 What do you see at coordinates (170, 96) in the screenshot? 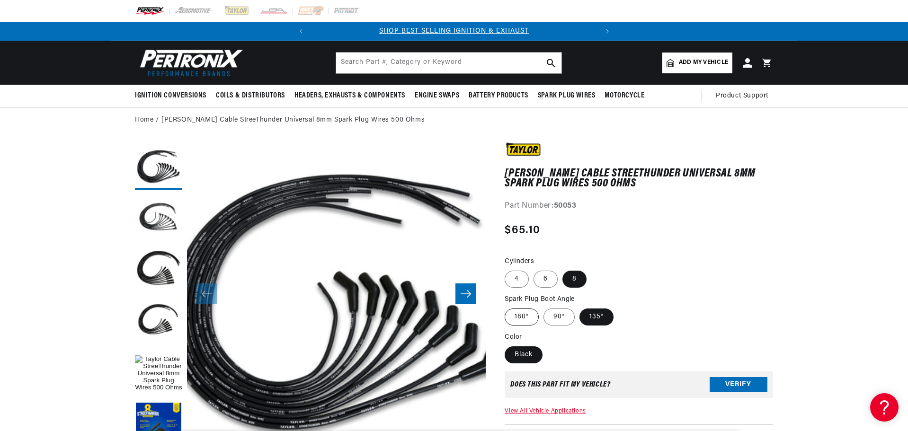
I see `span: Ignition Conversions` at bounding box center [170, 96].